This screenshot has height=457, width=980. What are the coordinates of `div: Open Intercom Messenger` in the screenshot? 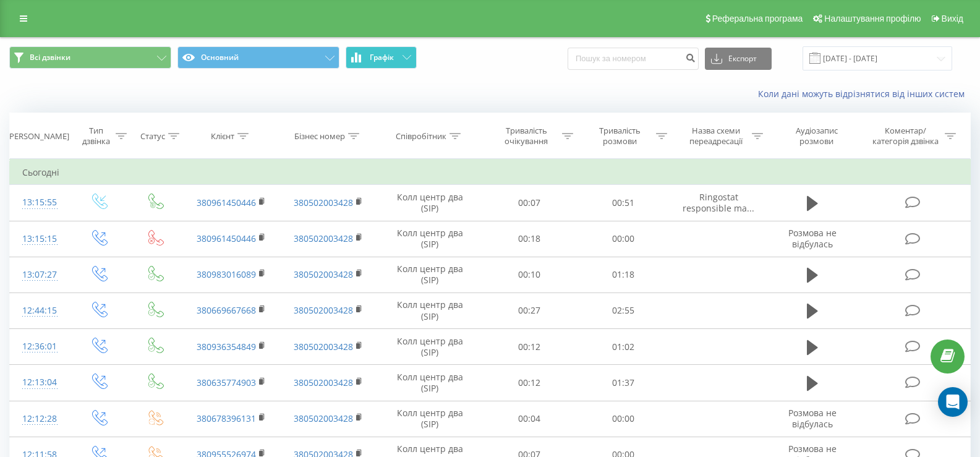 It's located at (953, 403).